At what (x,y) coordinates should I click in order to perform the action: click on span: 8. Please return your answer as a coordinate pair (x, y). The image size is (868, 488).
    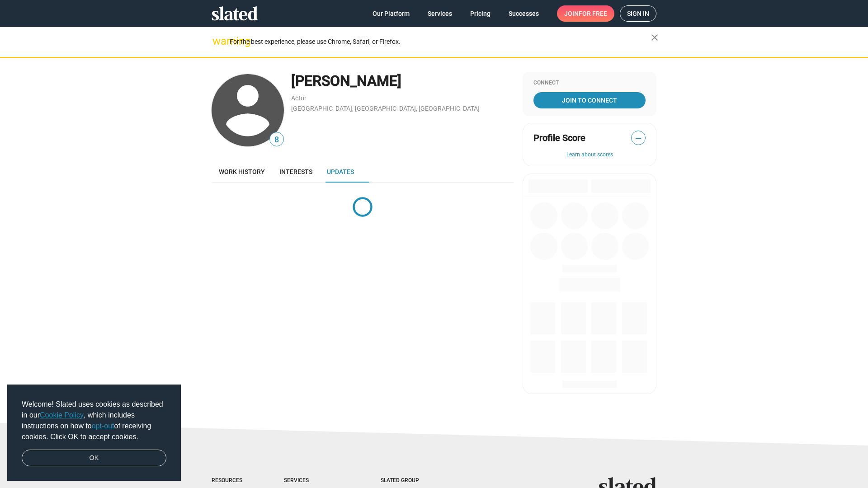
    Looking at the image, I should click on (276, 140).